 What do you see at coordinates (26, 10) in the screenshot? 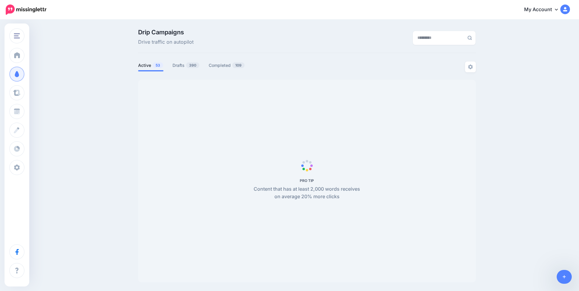
I see `img: Missinglettr` at bounding box center [26, 10].